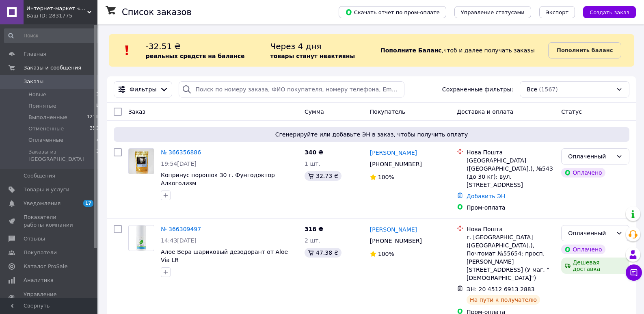  What do you see at coordinates (46, 129) in the screenshot?
I see `span: Отмененные` at bounding box center [46, 129].